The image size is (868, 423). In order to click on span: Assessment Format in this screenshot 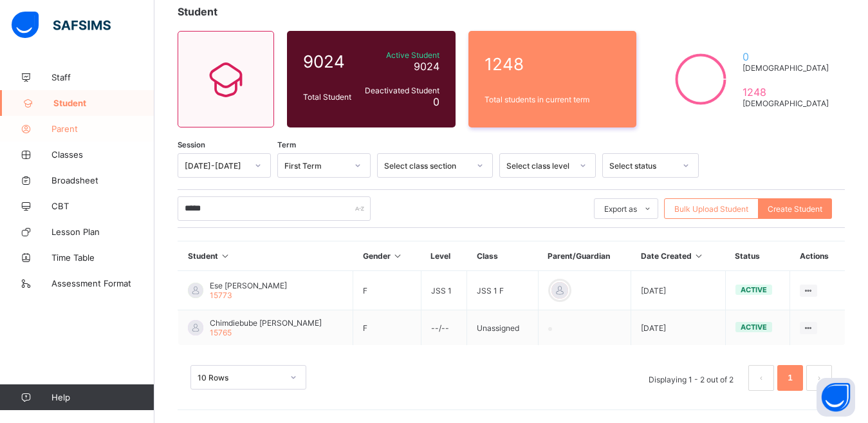, I will do `click(103, 283)`.